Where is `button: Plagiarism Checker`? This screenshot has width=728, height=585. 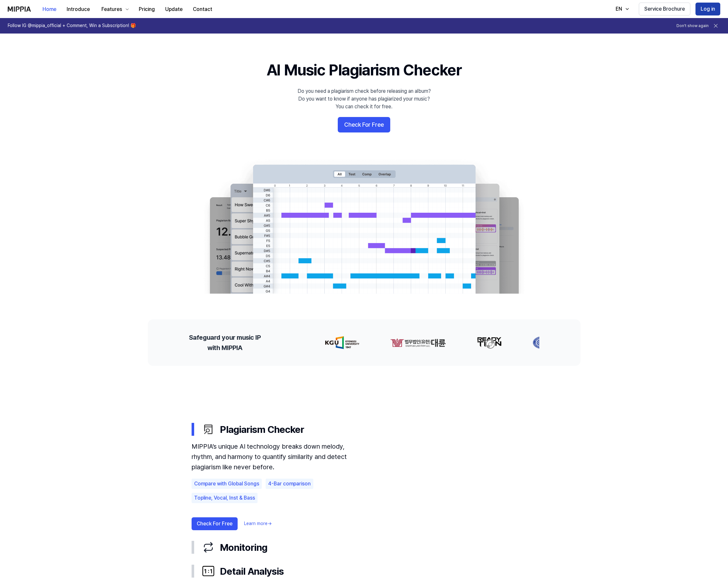 button: Plagiarism Checker is located at coordinates (364, 429).